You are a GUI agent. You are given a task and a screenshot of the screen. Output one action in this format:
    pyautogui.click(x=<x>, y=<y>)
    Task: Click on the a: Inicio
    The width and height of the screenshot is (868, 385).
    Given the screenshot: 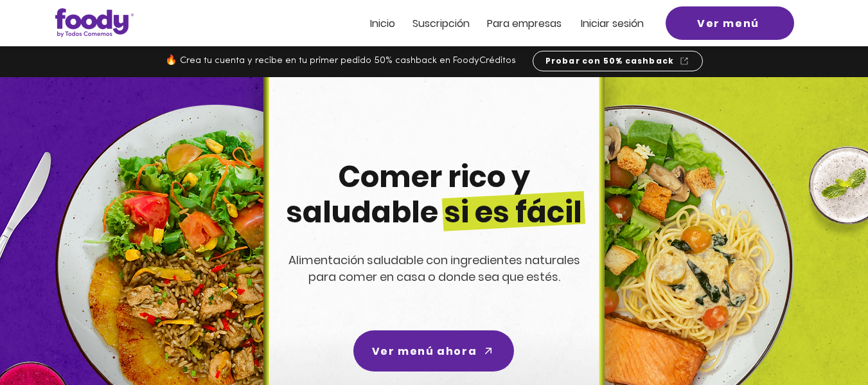 What is the action you would take?
    pyautogui.click(x=382, y=23)
    